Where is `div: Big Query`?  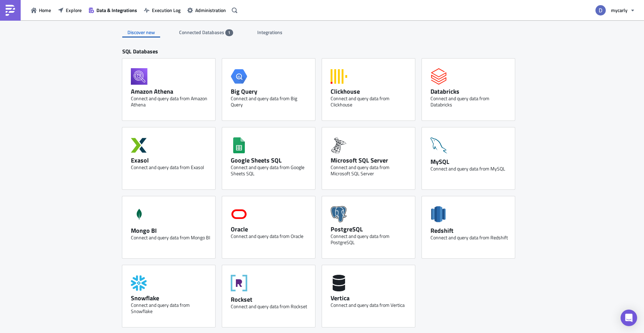
div: Big Query is located at coordinates (270, 91).